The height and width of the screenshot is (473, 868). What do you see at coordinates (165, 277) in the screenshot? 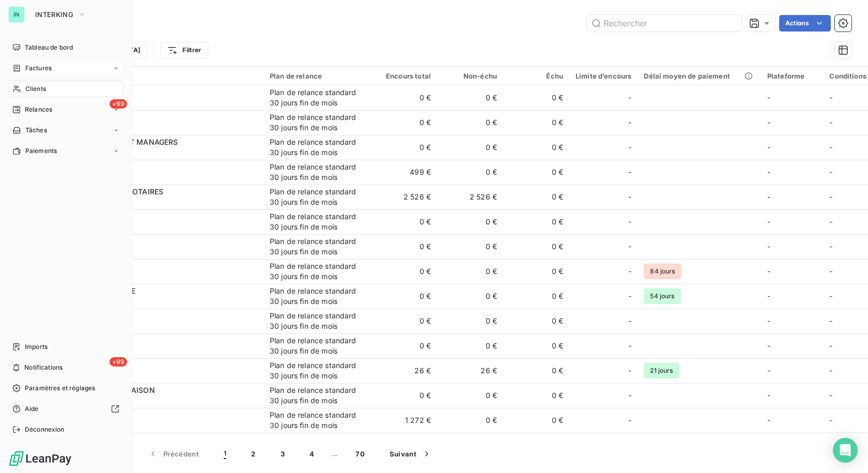
I see `span: I228014725` at bounding box center [165, 277].